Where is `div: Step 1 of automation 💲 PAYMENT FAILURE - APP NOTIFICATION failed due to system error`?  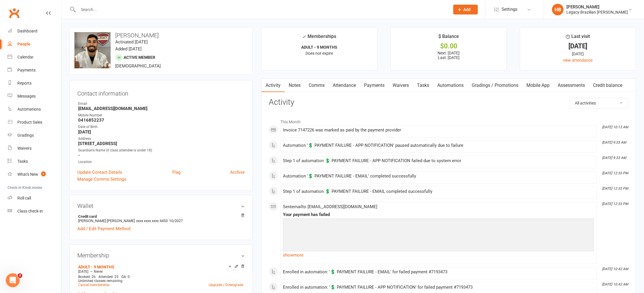 div: Step 1 of automation 💲 PAYMENT FAILURE - APP NOTIFICATION failed due to system error is located at coordinates (438, 160).